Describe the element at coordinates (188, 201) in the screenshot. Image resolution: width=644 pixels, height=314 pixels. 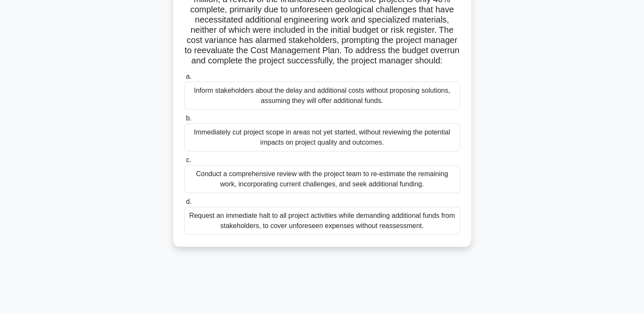
I see `span: d.` at that location.